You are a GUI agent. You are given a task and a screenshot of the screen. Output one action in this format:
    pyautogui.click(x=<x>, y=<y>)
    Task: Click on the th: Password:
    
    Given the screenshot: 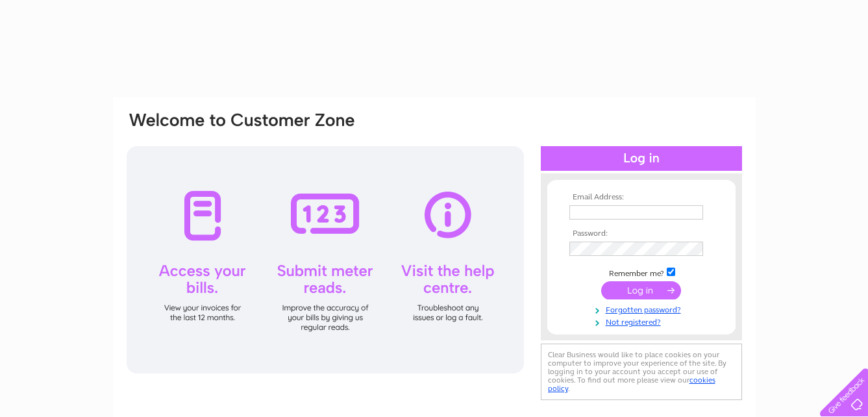 What is the action you would take?
    pyautogui.click(x=642, y=234)
    